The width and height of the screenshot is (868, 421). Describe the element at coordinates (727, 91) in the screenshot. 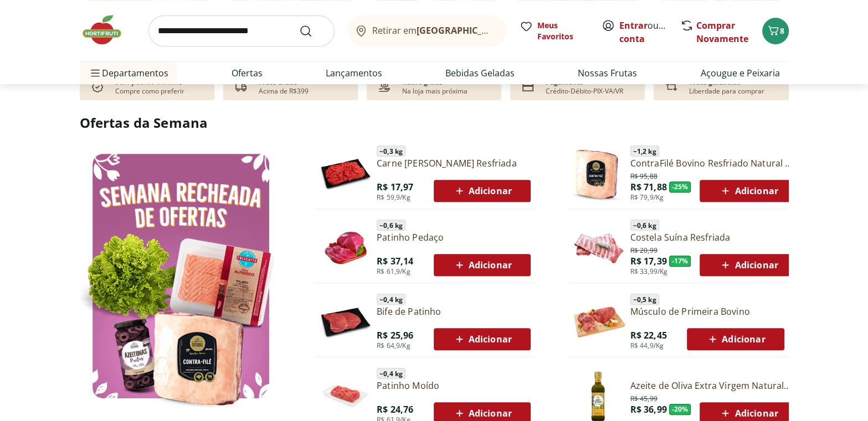

I see `p: Liberdade para comprar` at that location.